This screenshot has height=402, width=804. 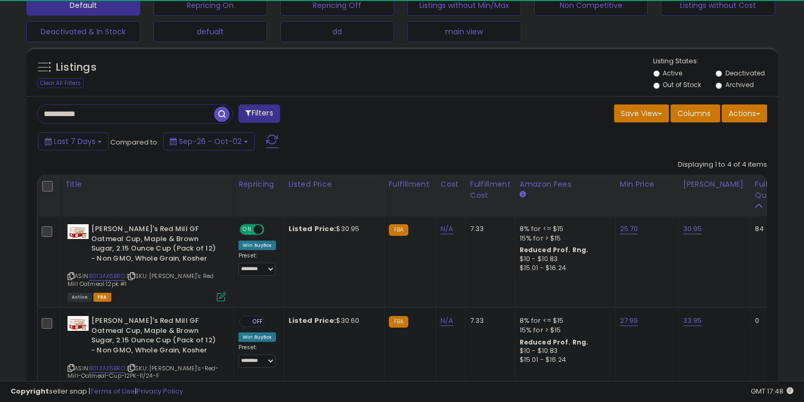 What do you see at coordinates (771, 321) in the screenshot?
I see `div: 0` at bounding box center [771, 321].